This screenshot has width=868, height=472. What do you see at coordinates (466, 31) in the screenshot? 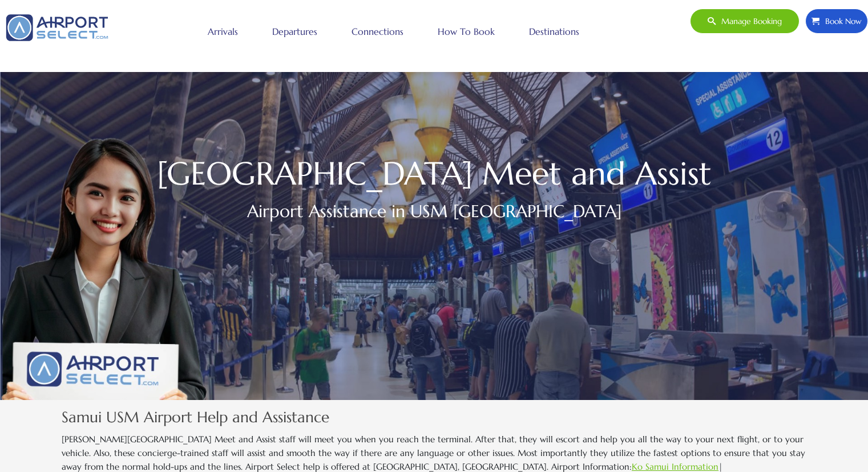
I see `a: How to book` at bounding box center [466, 31].